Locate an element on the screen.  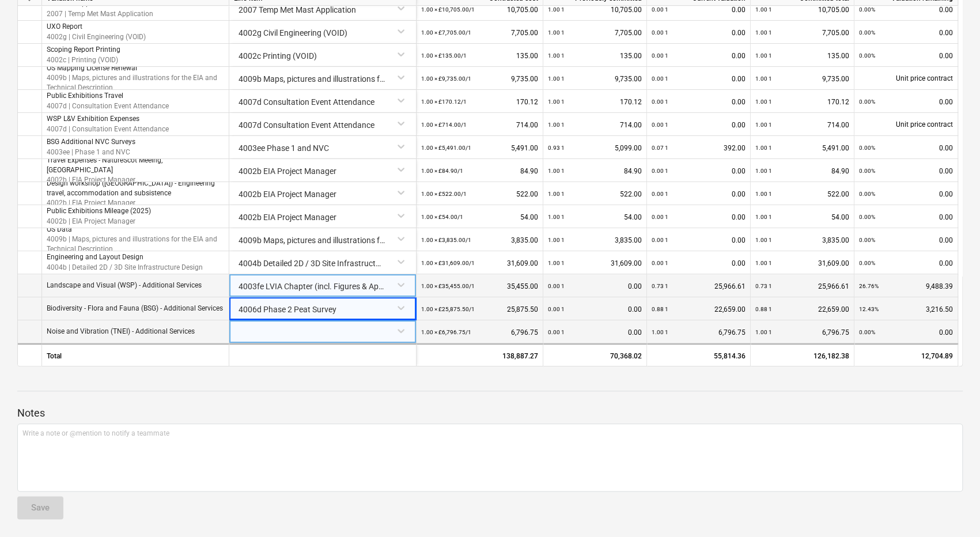
p: OS Mapping License Renewal is located at coordinates (135, 68).